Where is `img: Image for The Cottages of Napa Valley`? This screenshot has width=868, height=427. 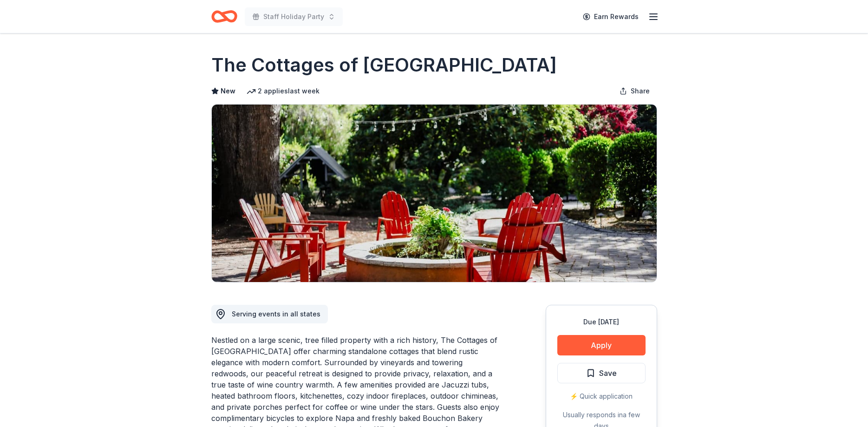
img: Image for The Cottages of Napa Valley is located at coordinates (434, 193).